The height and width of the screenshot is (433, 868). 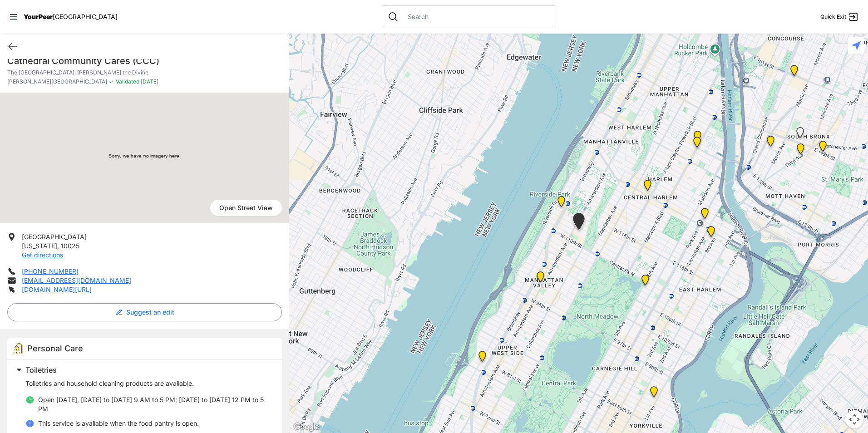 What do you see at coordinates (127, 82) in the screenshot?
I see `span: Validated` at bounding box center [127, 82].